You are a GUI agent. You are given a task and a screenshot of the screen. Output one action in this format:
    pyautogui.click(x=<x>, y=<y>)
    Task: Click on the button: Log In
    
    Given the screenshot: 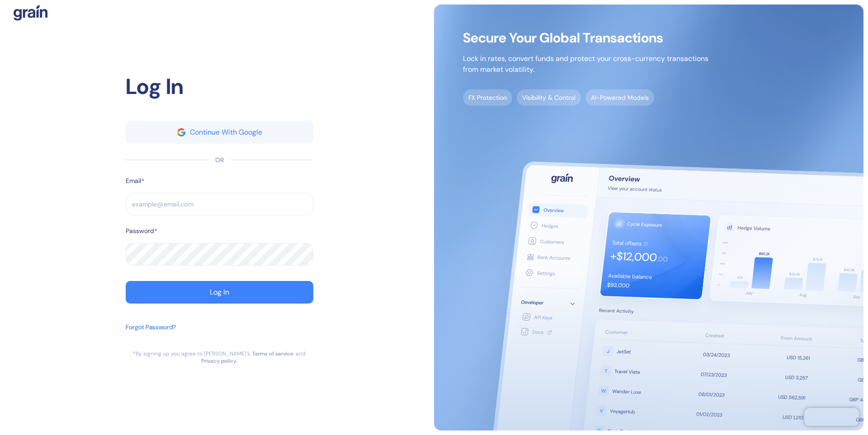 What is the action you would take?
    pyautogui.click(x=219, y=292)
    